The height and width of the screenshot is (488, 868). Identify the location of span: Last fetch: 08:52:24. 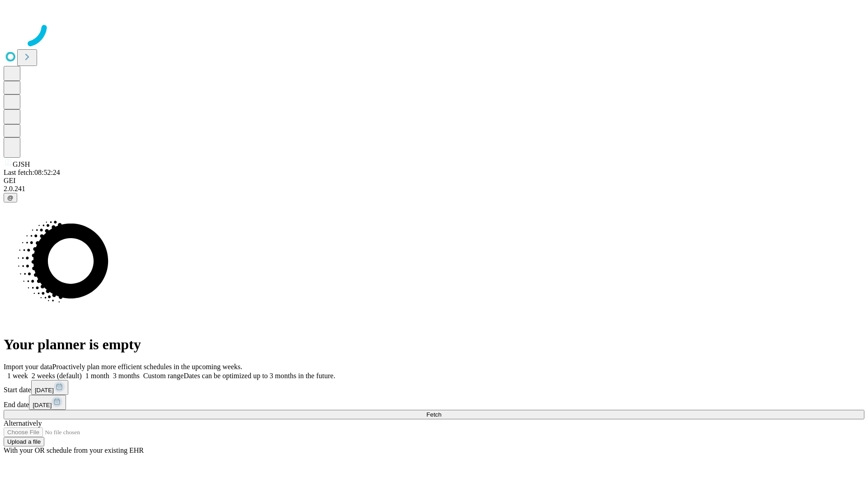
(32, 172).